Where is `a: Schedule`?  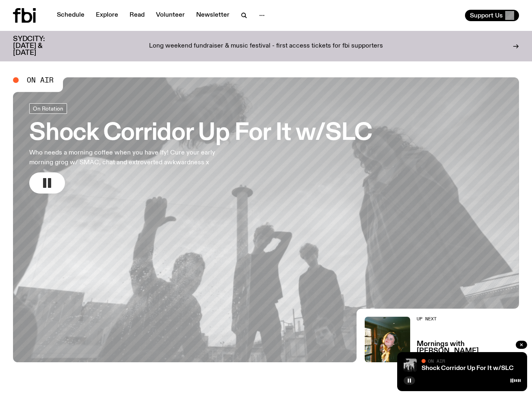
a: Schedule is located at coordinates (71, 16).